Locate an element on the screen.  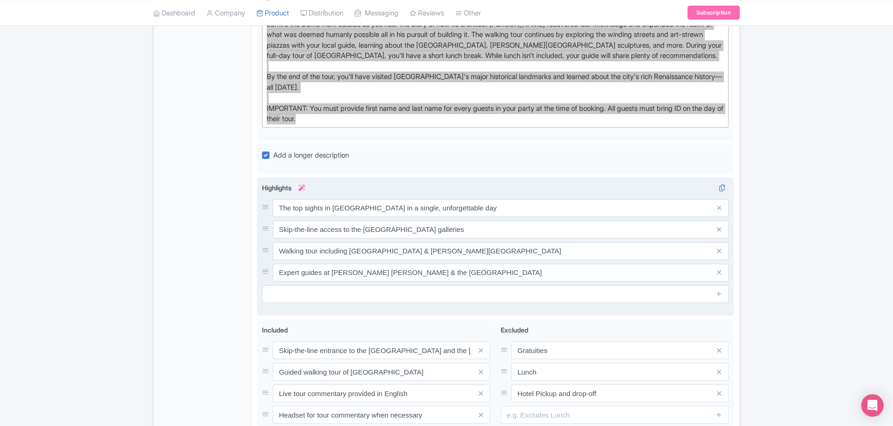
div: Open Intercom Messenger is located at coordinates (873, 405).